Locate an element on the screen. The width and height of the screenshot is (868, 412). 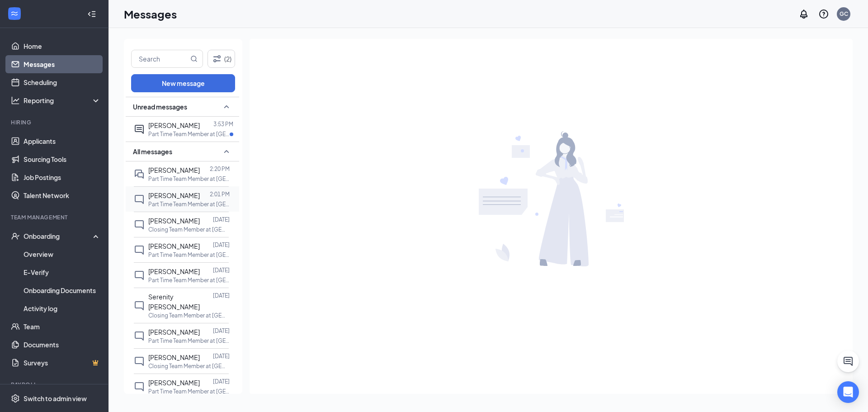
svg: DoubleChat is located at coordinates (139, 174).